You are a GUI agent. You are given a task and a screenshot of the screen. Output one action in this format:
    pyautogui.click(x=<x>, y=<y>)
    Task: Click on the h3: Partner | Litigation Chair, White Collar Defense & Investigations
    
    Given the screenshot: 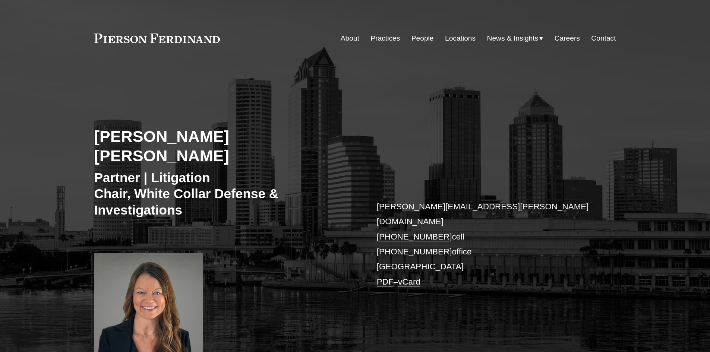 What is the action you would take?
    pyautogui.click(x=225, y=194)
    